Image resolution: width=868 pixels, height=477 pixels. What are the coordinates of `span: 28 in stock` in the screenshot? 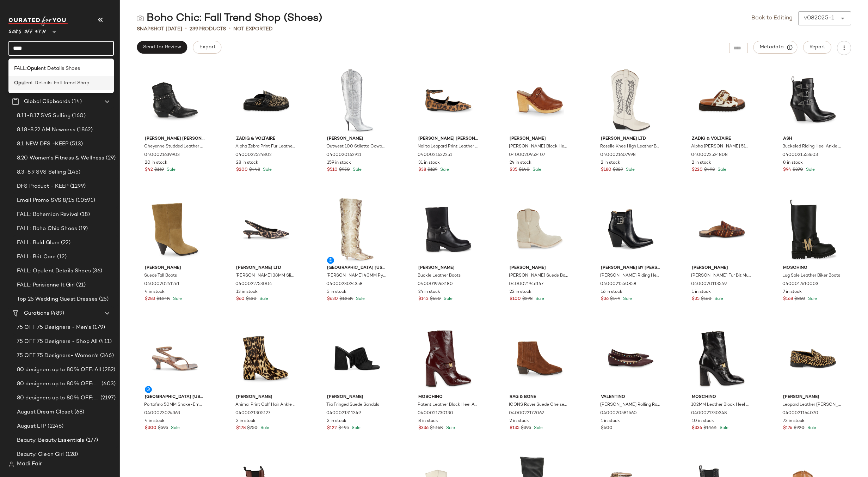 It's located at (247, 163).